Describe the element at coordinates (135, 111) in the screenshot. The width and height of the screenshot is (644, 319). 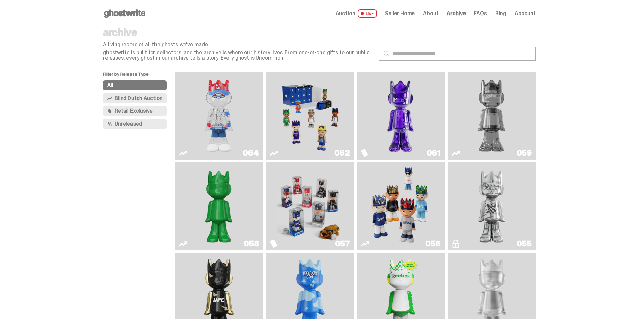
I see `button: Retail Exclusive` at that location.